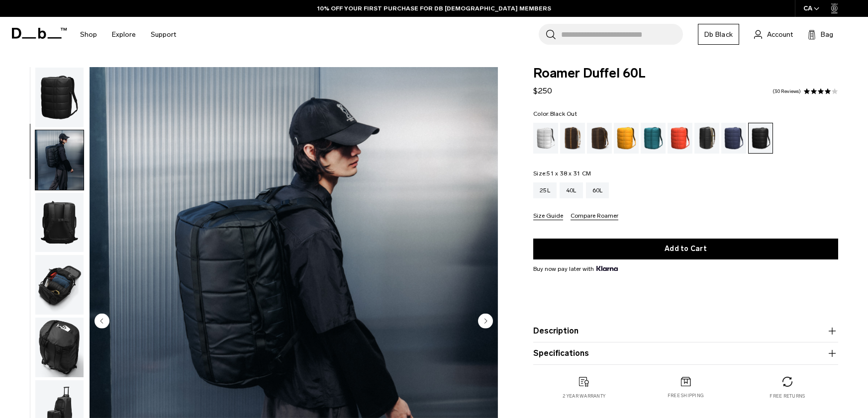 Image resolution: width=868 pixels, height=418 pixels. What do you see at coordinates (542, 91) in the screenshot?
I see `span: $250` at bounding box center [542, 91].